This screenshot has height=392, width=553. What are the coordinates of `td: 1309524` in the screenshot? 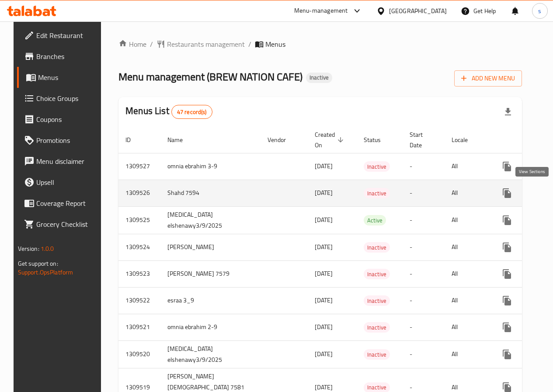 It's located at (139, 247).